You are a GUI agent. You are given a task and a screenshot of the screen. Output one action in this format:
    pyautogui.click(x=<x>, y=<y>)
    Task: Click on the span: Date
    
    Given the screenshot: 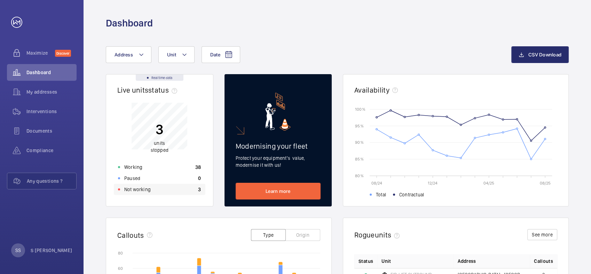 What is the action you would take?
    pyautogui.click(x=215, y=55)
    